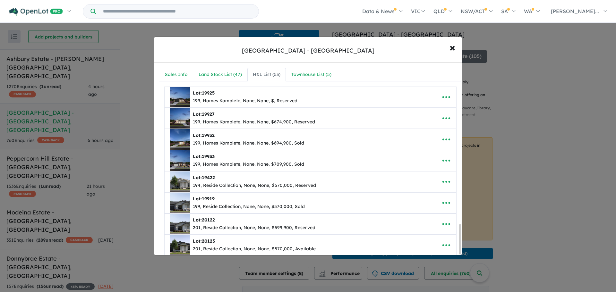 This screenshot has height=292, width=616. Describe the element at coordinates (208, 114) in the screenshot. I see `span: 19927` at that location.